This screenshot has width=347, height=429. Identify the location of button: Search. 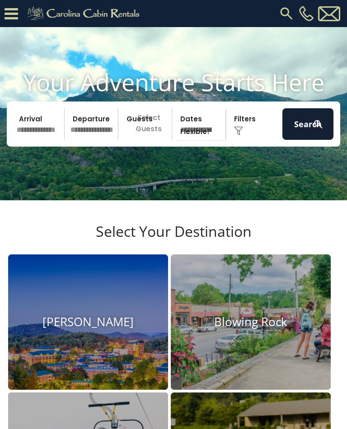
(307, 124).